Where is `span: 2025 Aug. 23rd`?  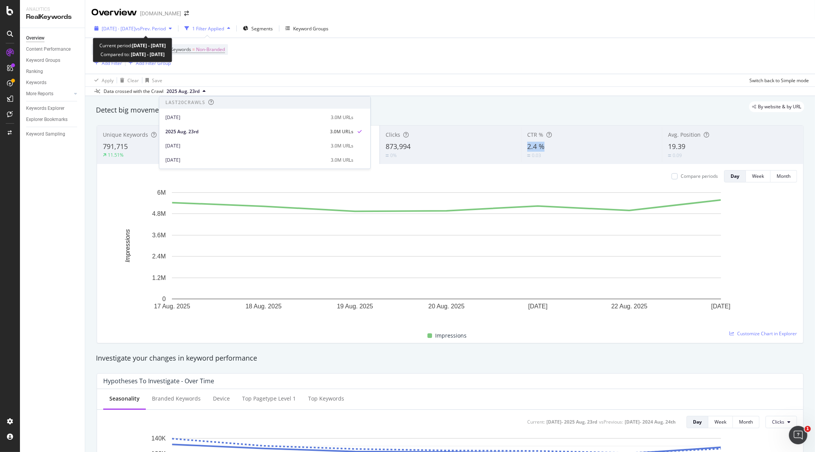
span: 2025 Aug. 23rd is located at coordinates (183, 91).